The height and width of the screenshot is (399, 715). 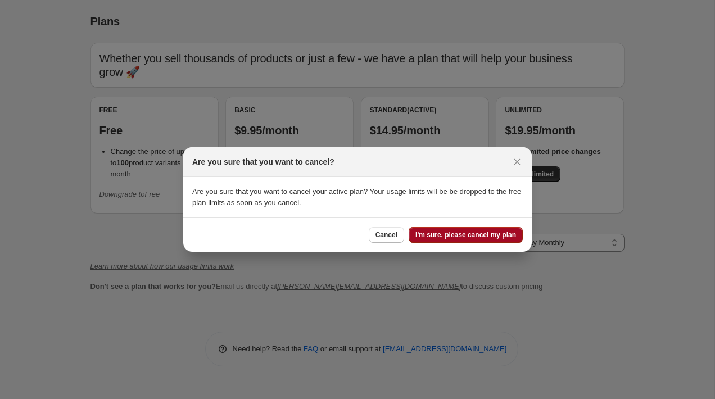 I want to click on p: Are you sure that you want to cancel your active plan? Your usage limits will be be dropped to th..., so click(x=357, y=197).